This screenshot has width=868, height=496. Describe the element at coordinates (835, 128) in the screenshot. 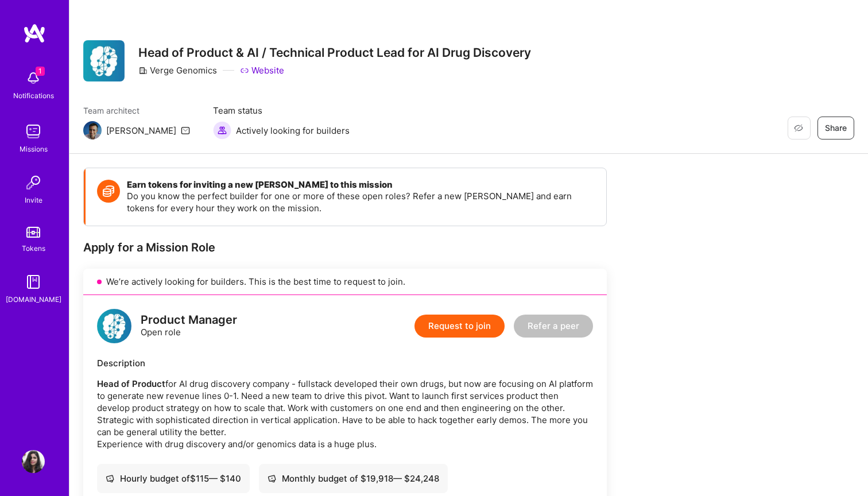

I see `button: Share` at that location.